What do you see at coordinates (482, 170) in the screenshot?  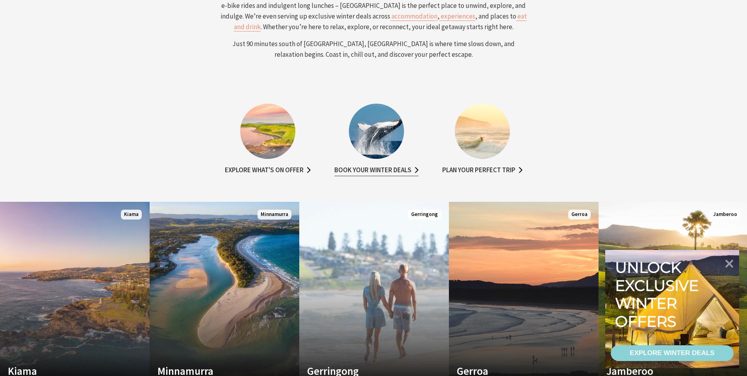 I see `a: Plan your perfect trip` at bounding box center [482, 170].